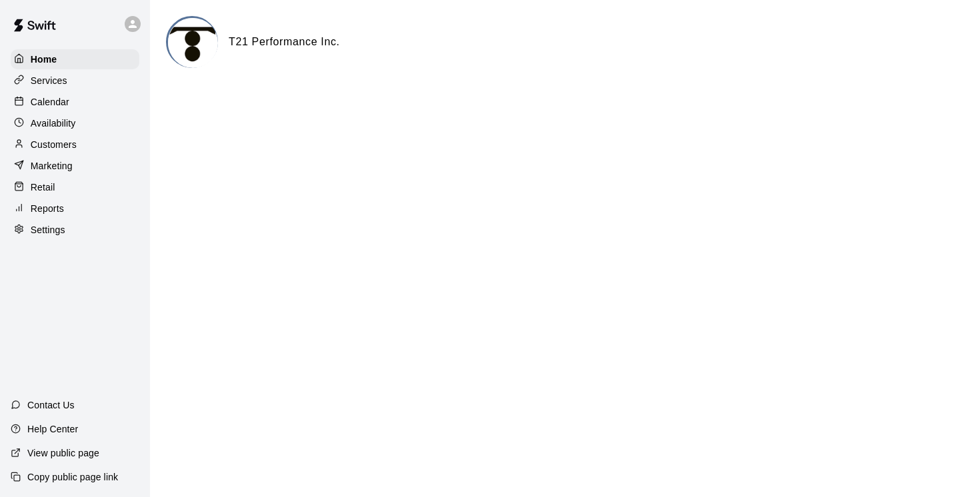 This screenshot has height=497, width=980. Describe the element at coordinates (75, 102) in the screenshot. I see `a: Calendar` at that location.